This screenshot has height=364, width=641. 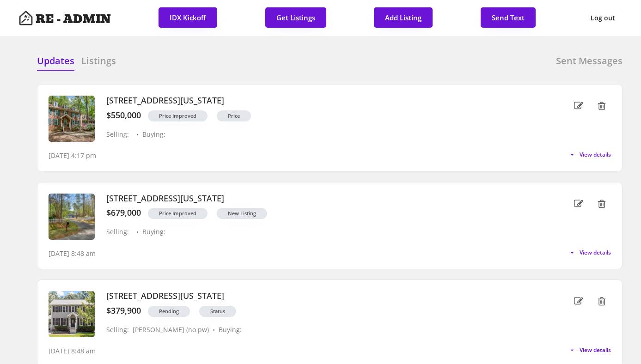 I want to click on button: Pending, so click(x=169, y=311).